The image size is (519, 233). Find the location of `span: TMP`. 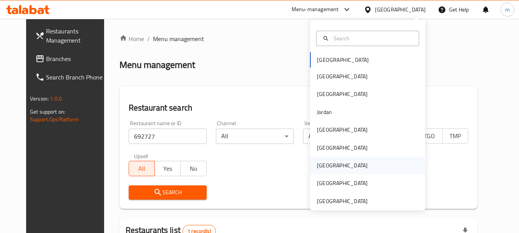

span: TMP is located at coordinates (455, 136).